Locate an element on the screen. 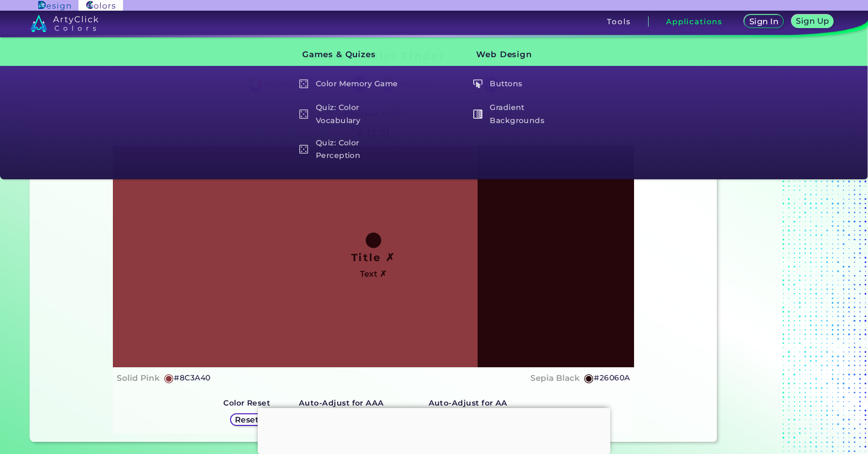  a: Buttons is located at coordinates (525, 84).